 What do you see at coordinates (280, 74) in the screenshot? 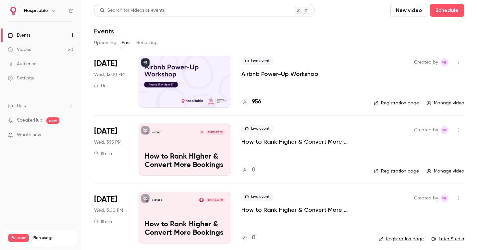
I see `p: Airbnb Power-Up Workshop` at bounding box center [280, 74].